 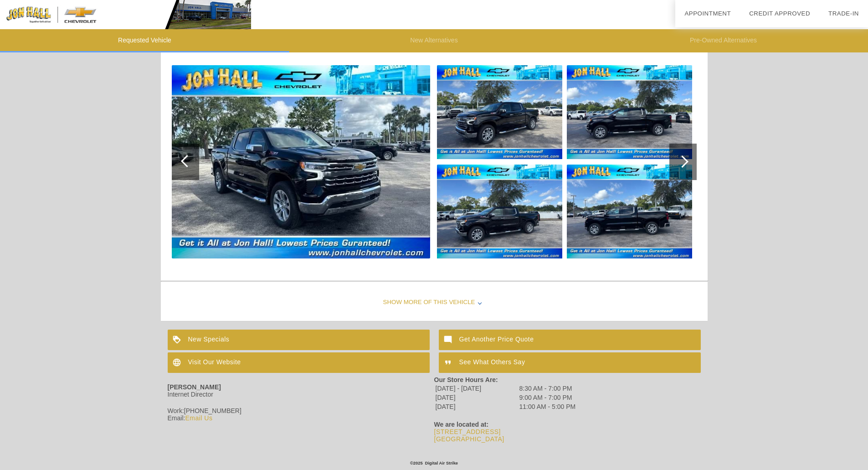 I want to click on div: Email:, so click(x=301, y=418).